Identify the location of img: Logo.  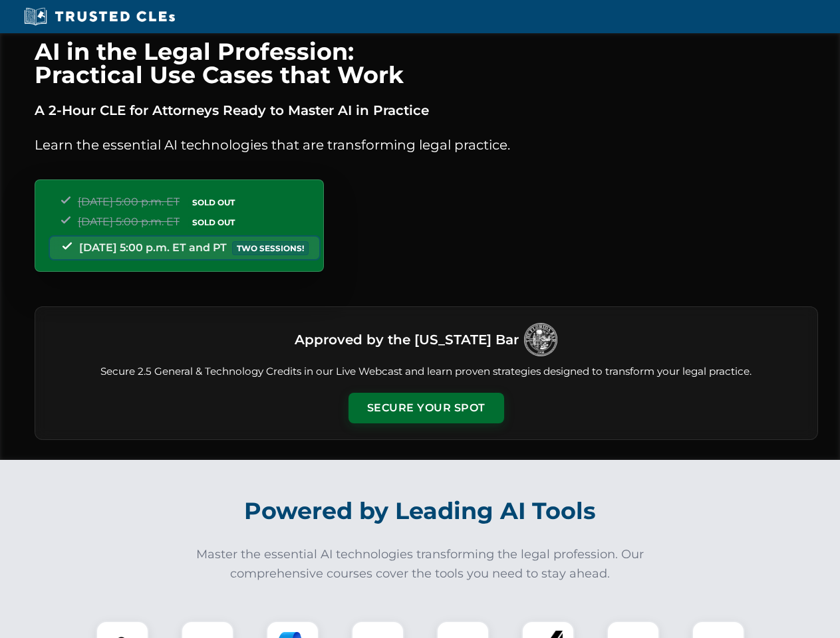
(541, 340).